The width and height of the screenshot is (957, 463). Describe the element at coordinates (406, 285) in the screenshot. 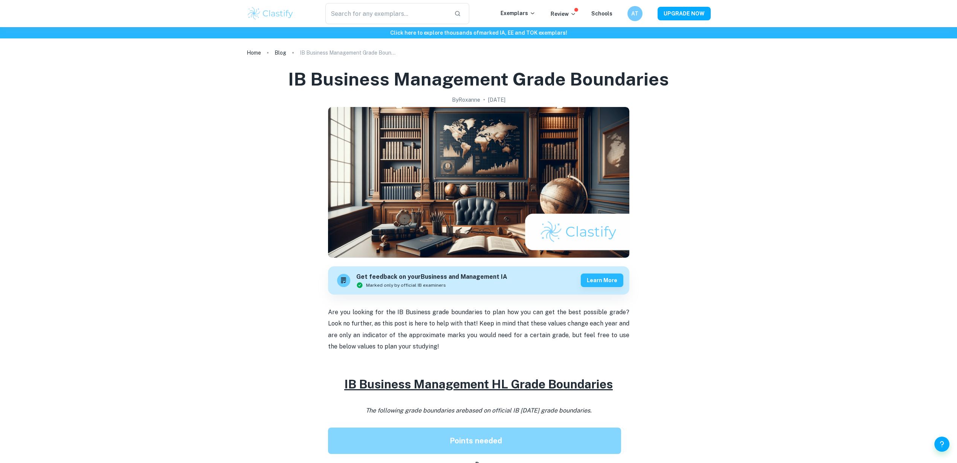

I see `span: Marked only by official IB examiners` at that location.